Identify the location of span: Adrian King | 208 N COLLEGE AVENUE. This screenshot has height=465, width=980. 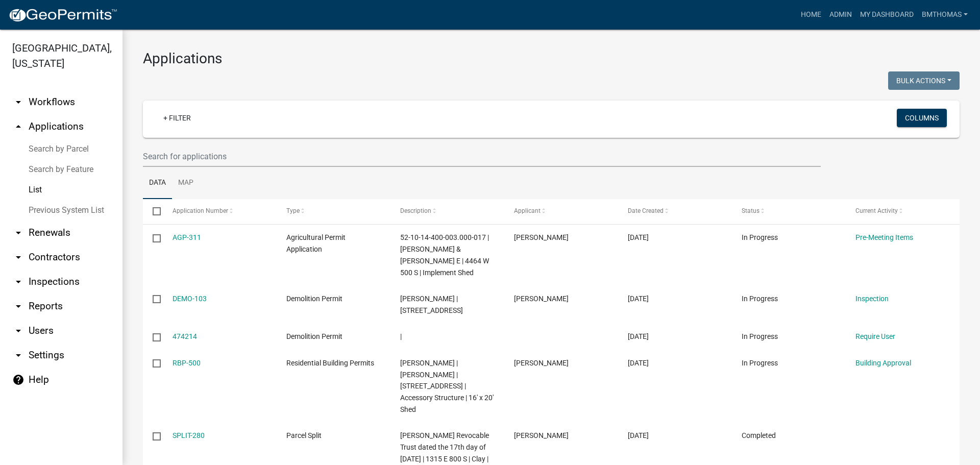
(431, 304).